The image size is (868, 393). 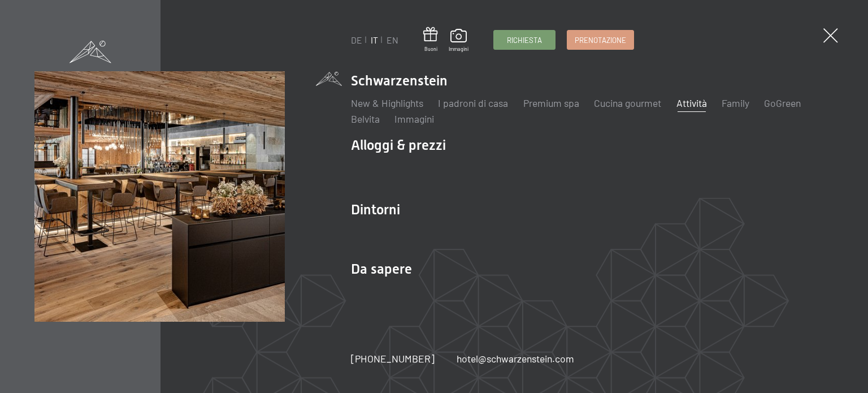 What do you see at coordinates (735, 103) in the screenshot?
I see `a: Family` at bounding box center [735, 103].